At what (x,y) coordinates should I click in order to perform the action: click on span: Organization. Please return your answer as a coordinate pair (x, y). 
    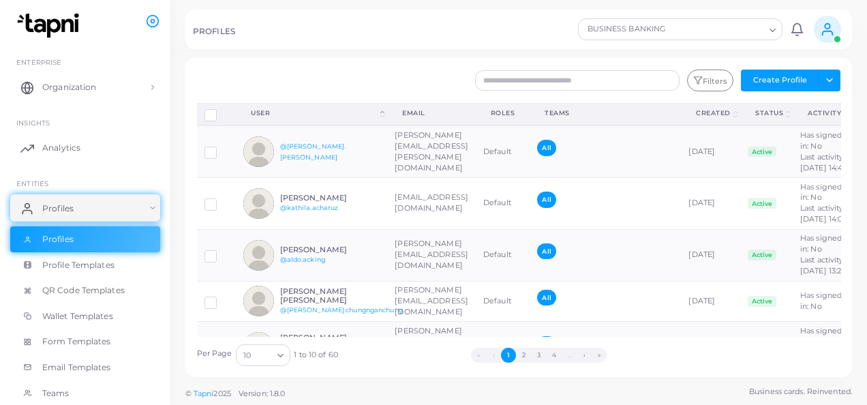
    Looking at the image, I should click on (69, 87).